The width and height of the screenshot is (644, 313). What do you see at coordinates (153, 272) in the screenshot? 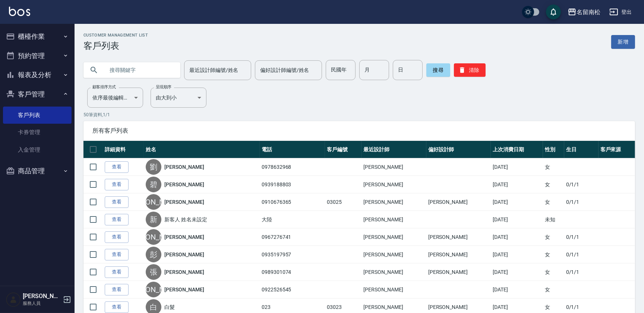
I see `div: 張` at bounding box center [153, 272].